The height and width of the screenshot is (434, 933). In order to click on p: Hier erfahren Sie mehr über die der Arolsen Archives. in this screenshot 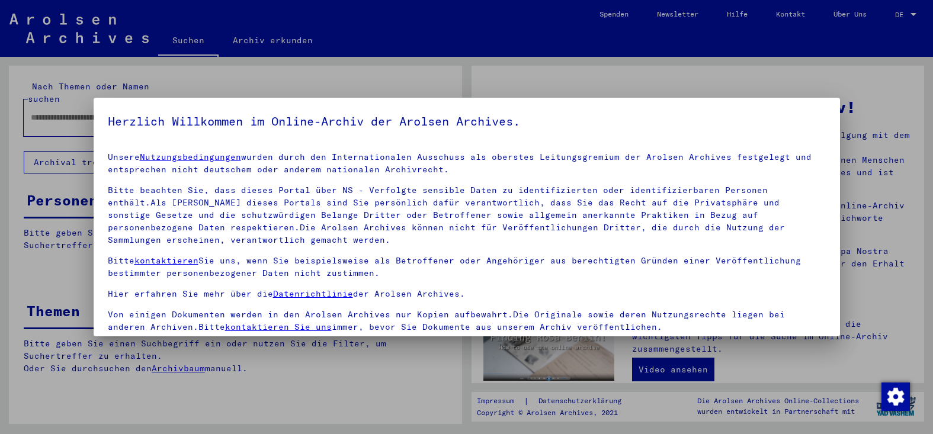, I will do `click(467, 294)`.